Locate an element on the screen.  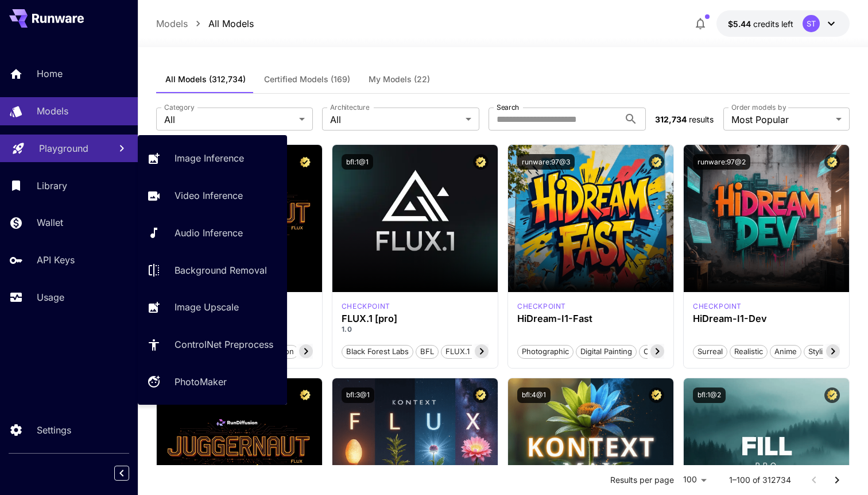
p: Home is located at coordinates (50, 74).